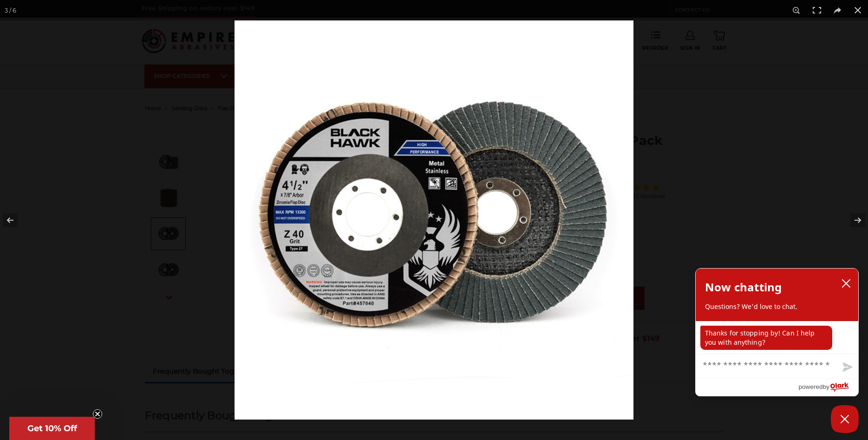  Describe the element at coordinates (52, 428) in the screenshot. I see `div: Get 10% OffClose teaser` at that location.